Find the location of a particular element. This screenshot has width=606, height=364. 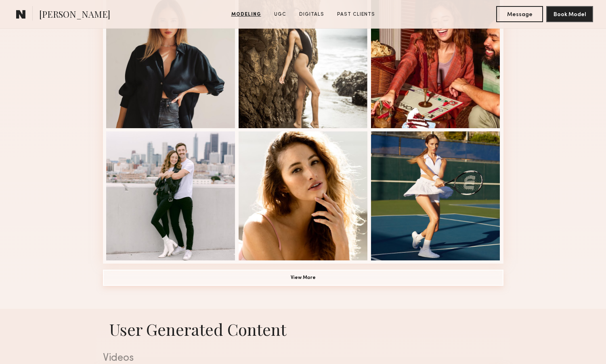

a: Past Clients is located at coordinates (356, 14).